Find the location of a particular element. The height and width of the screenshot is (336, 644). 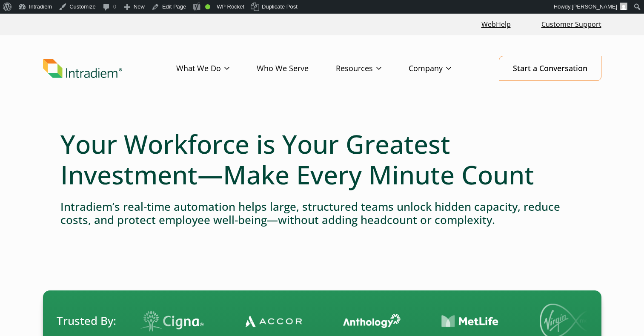

h4: Intradiem’s real-time automation helps large, structured teams unlock hidden capacity, reduce cos... is located at coordinates (322, 214).